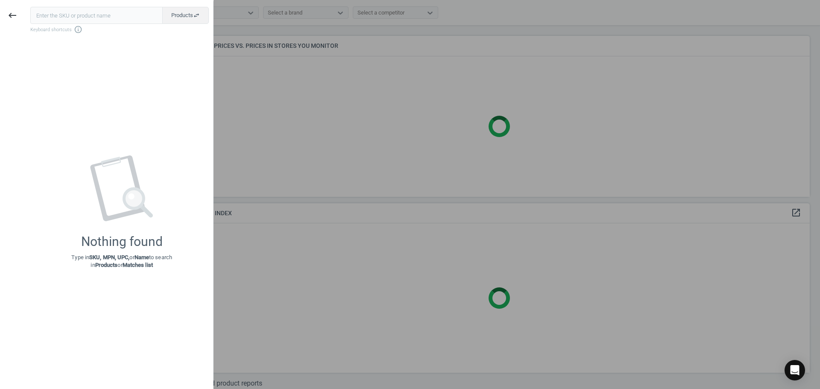 This screenshot has width=820, height=389. Describe the element at coordinates (109, 257) in the screenshot. I see `strong: SKU, MPN, UPC,` at that location.